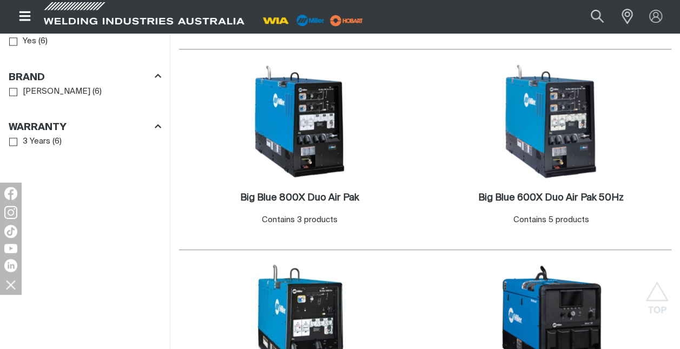 The height and width of the screenshot is (349, 680). I want to click on a: Yes, so click(23, 41).